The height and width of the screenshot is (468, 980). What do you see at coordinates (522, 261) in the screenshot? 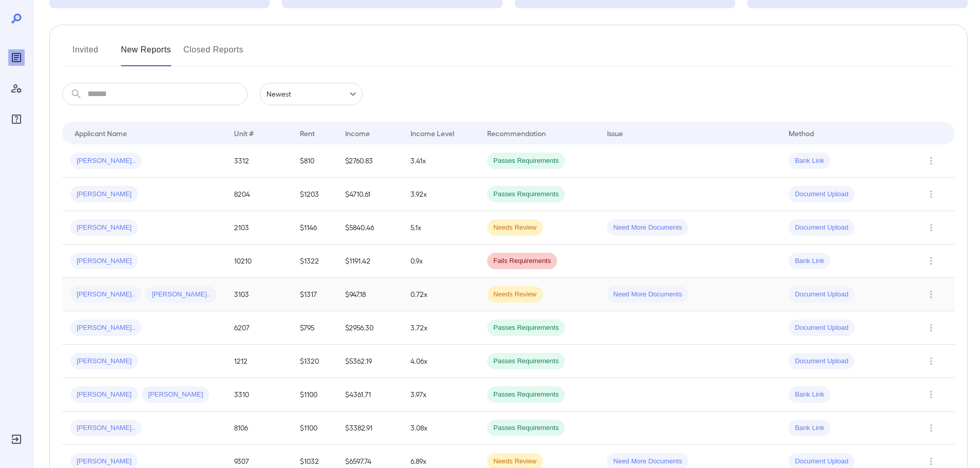
I see `span: Fails Requirements` at bounding box center [522, 261].